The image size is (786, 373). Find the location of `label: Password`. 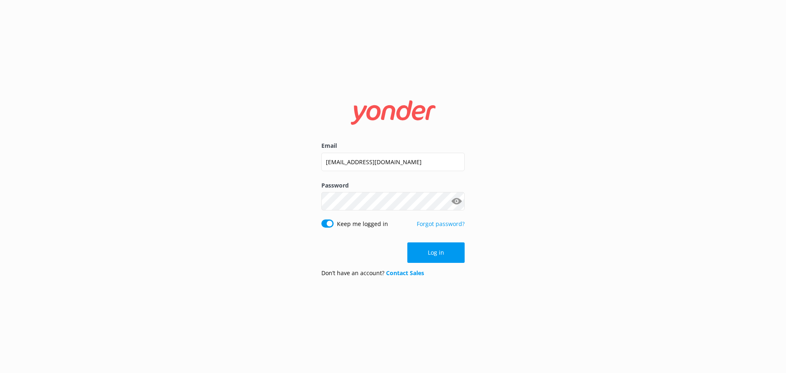

label: Password is located at coordinates (393, 185).